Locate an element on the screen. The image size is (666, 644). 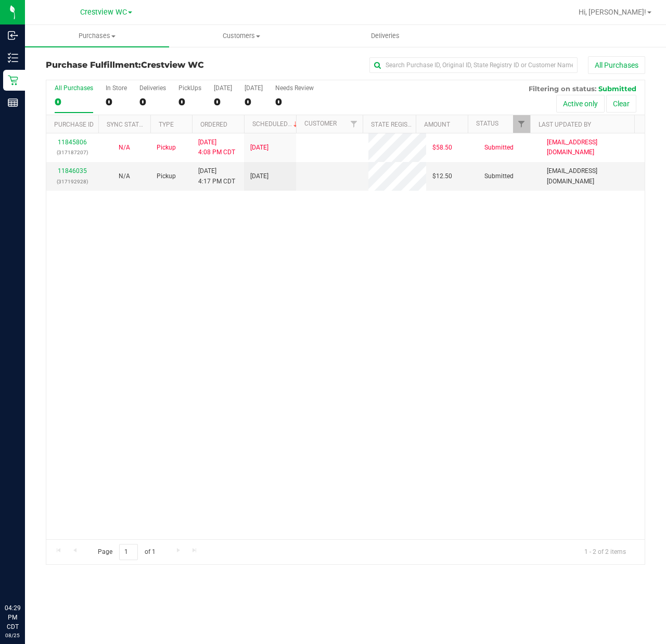
a: Customer is located at coordinates (320, 123).